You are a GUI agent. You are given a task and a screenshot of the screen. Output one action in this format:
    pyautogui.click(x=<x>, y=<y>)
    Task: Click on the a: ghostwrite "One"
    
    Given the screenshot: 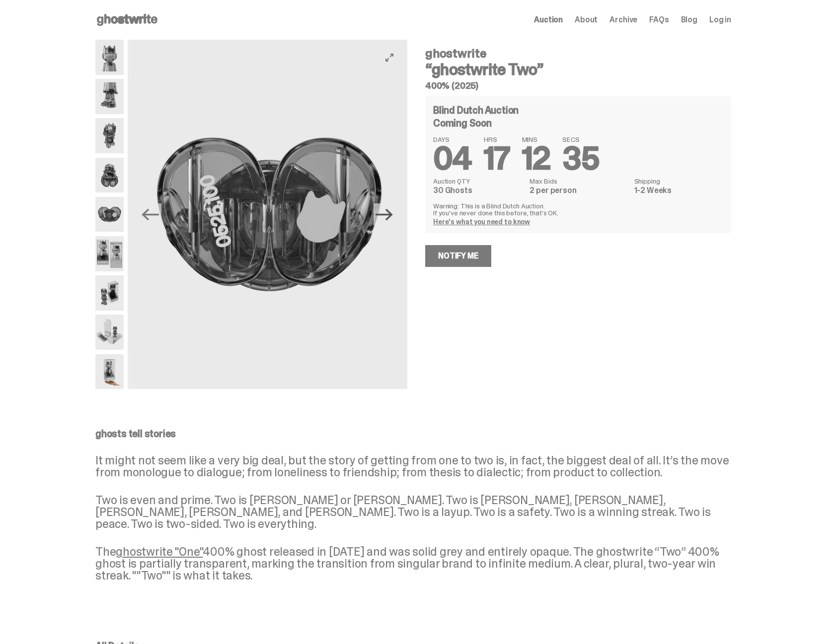 What is the action you would take?
    pyautogui.click(x=159, y=551)
    